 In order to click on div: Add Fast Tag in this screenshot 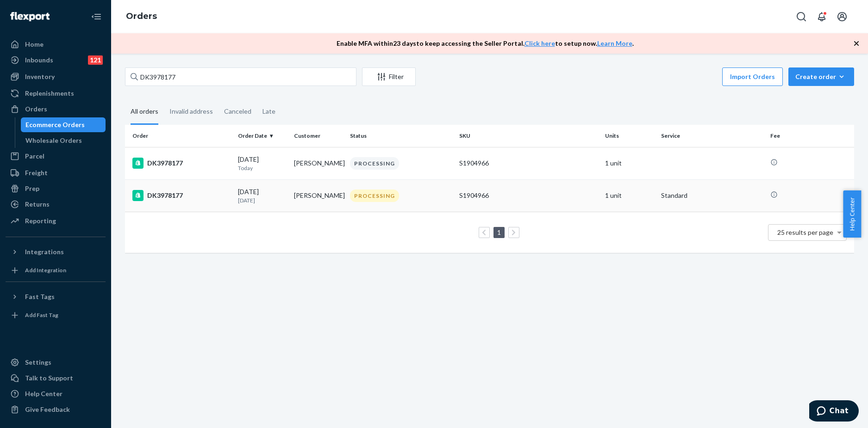, I will do `click(42, 315)`.